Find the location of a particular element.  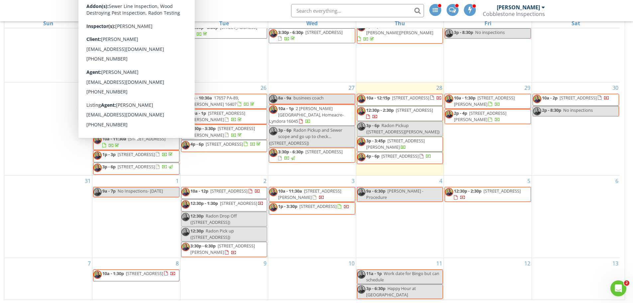

span: 10a - 1p is located at coordinates (198, 113).